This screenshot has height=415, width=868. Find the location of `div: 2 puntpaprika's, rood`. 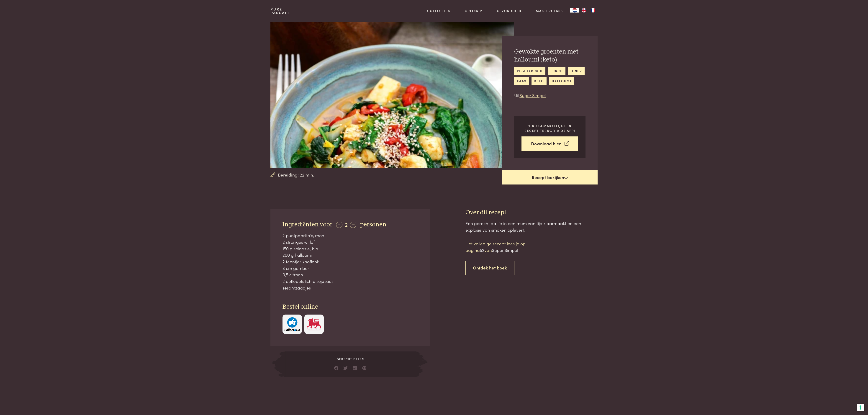

div: 2 puntpaprika's, rood is located at coordinates (350, 235).